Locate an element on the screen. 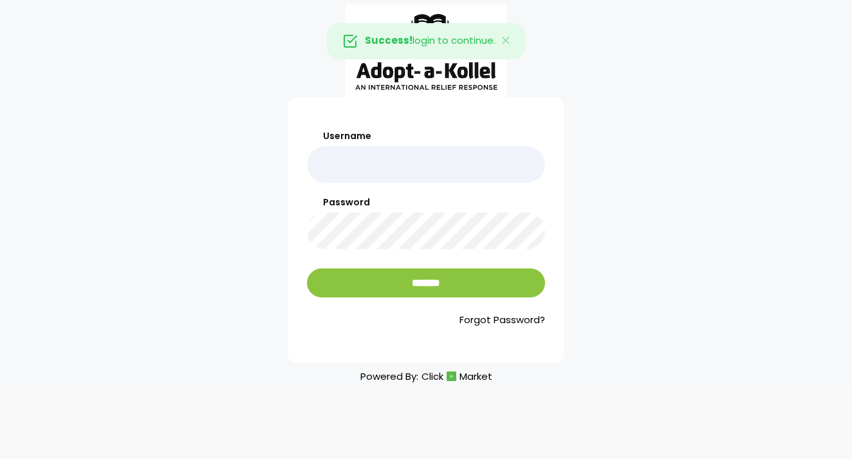 The width and height of the screenshot is (852, 459). img: cm_icon.png is located at coordinates (451, 376).